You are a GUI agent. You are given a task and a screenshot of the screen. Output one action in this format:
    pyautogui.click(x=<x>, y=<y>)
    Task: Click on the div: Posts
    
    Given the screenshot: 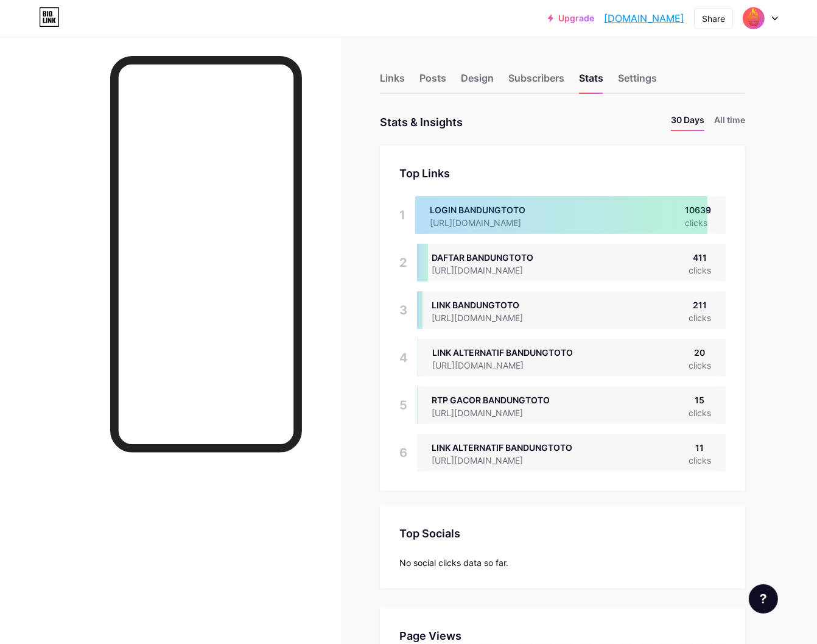 What is the action you would take?
    pyautogui.click(x=433, y=81)
    